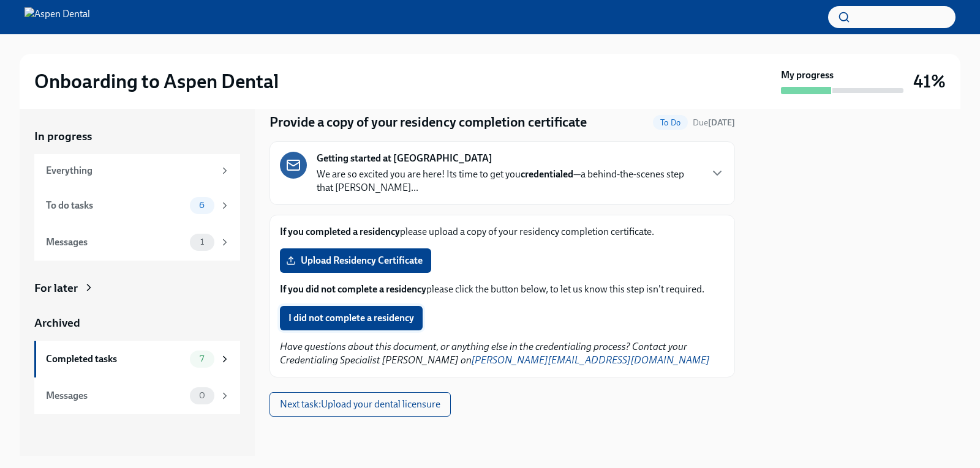  I want to click on a: Next task:Upload your dental licensure, so click(360, 405).